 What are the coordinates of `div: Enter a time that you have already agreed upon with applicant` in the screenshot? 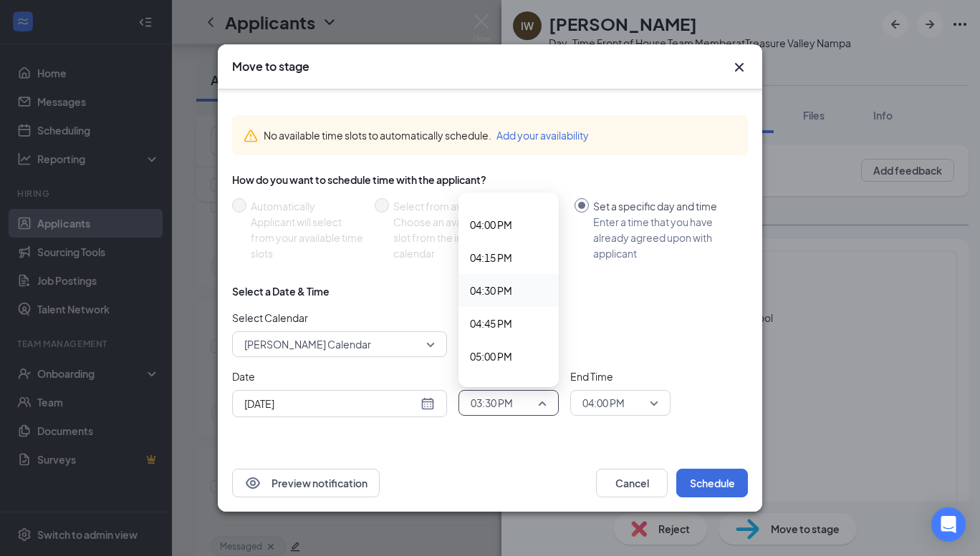 It's located at (665, 238).